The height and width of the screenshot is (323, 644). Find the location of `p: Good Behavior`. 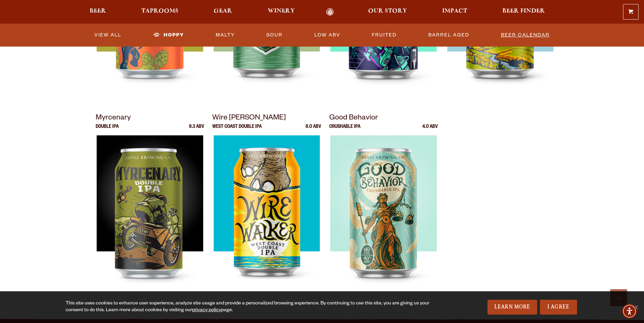

p: Good Behavior is located at coordinates (384, 118).